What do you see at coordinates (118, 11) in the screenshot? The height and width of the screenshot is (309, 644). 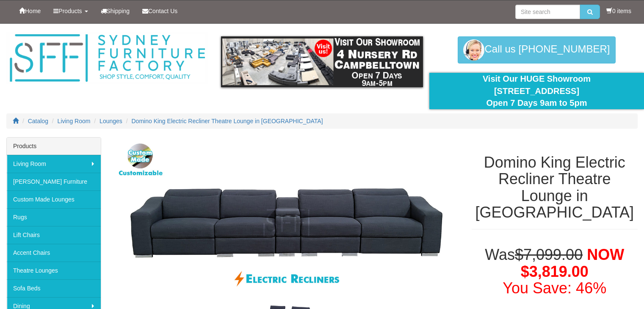 I see `span: Shipping` at bounding box center [118, 11].